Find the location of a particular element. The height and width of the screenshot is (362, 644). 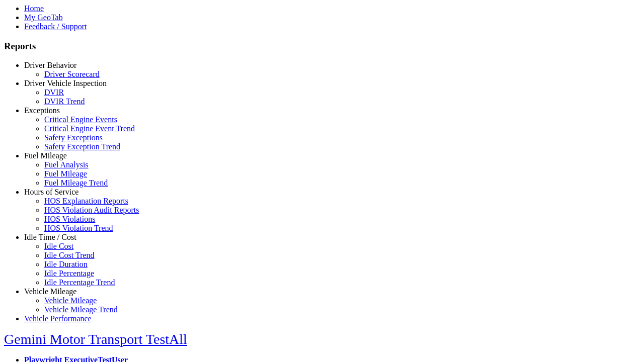

a: HOS Explanation Reports is located at coordinates (86, 201).